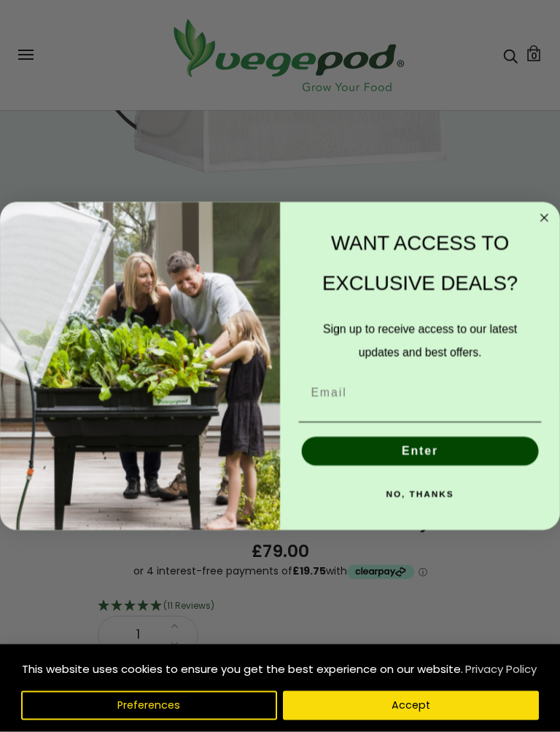  I want to click on span: WANT ACCESS TO EXCLUSIVE DEALS?, so click(420, 263).